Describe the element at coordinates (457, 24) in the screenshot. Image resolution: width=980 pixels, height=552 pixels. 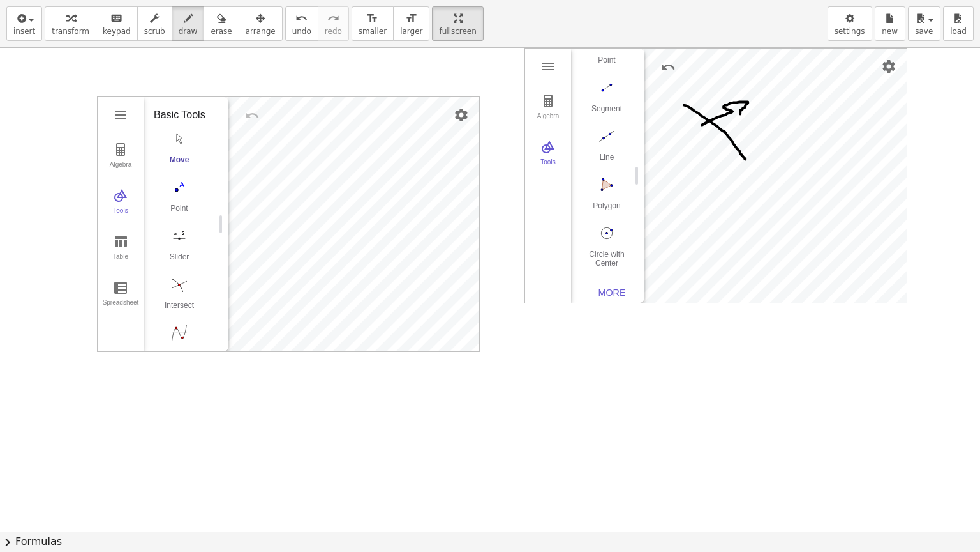
I see `button: fullscreen` at that location.